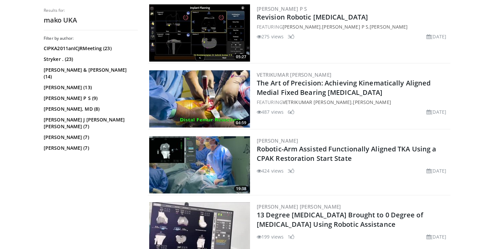  I want to click on span: 04:59, so click(241, 123).